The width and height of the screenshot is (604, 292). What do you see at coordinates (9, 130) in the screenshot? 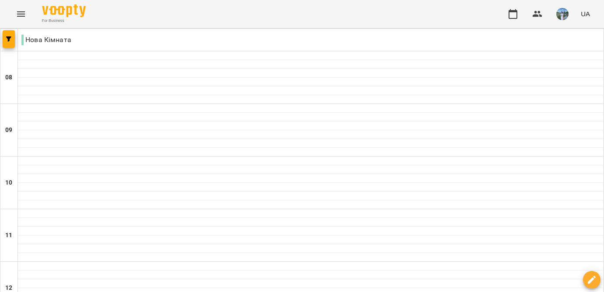
I see `h6: 09` at bounding box center [9, 130].